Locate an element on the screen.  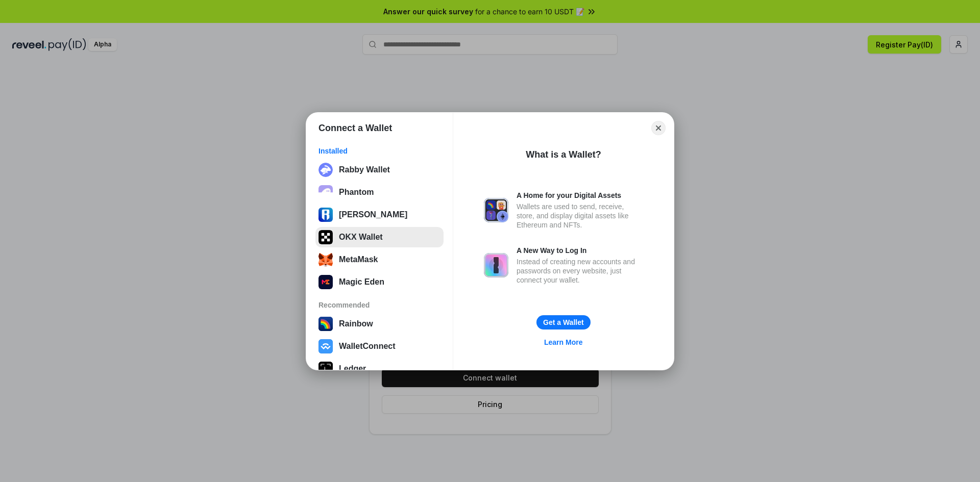
button: MetaMask is located at coordinates (379, 259).